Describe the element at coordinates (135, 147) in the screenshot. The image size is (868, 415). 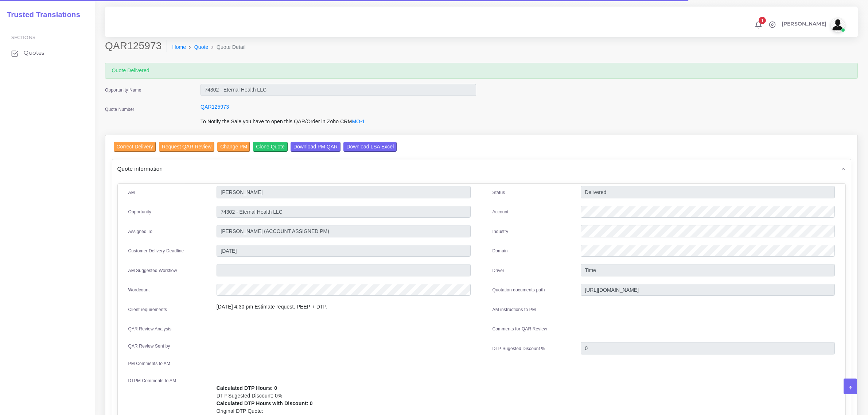
I see `input: Correct Delivery` at that location.